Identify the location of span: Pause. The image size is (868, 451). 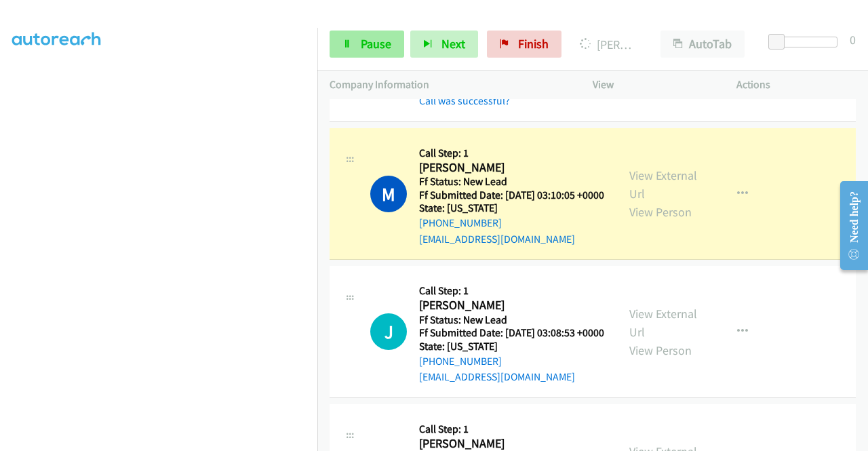
(376, 43).